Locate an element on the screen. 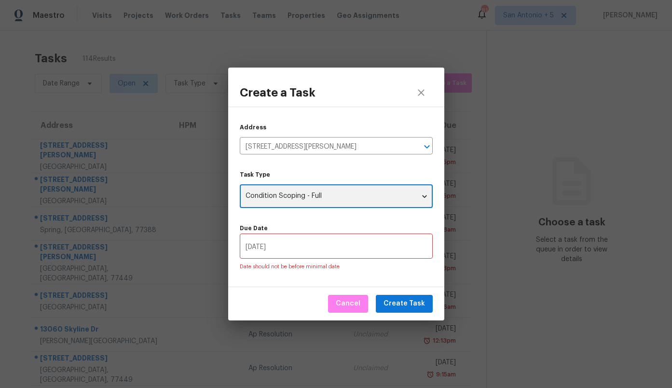 Image resolution: width=672 pixels, height=388 pixels. button: Create Task is located at coordinates (404, 303).